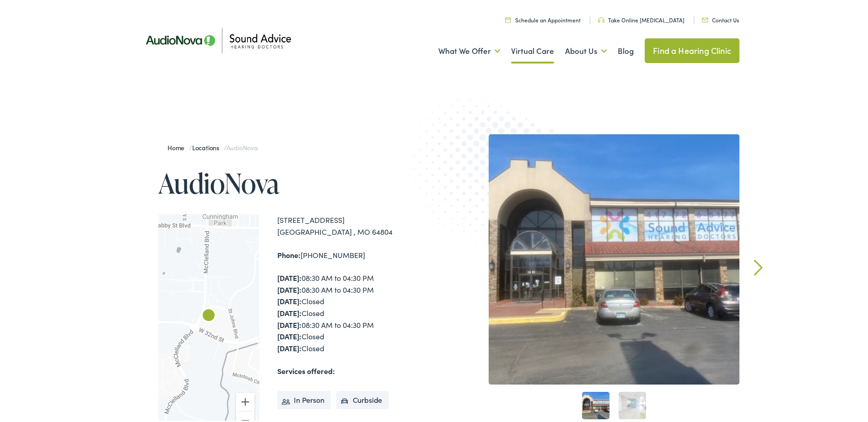 This screenshot has height=422, width=868. I want to click on div: AudioNova, so click(208, 315).